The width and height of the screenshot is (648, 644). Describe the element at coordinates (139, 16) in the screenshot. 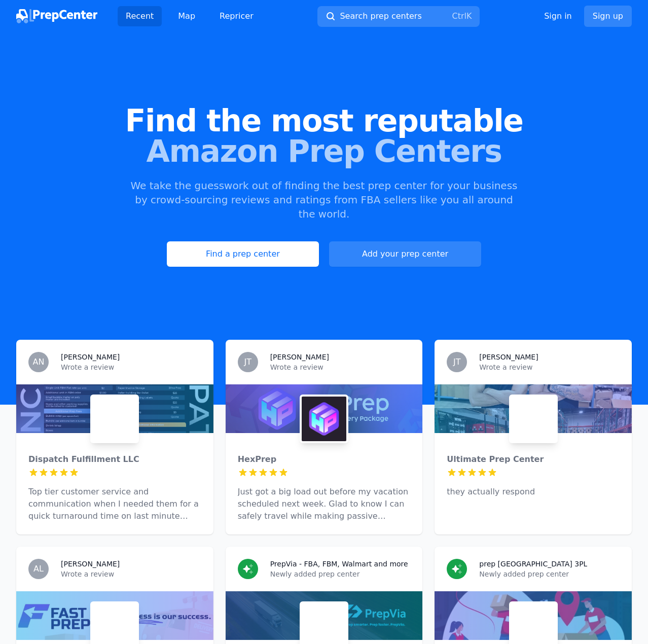

I see `a: Recent` at that location.